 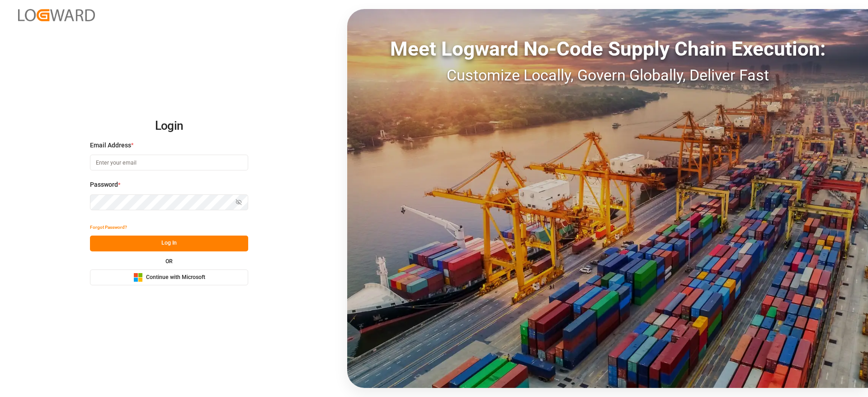 I want to click on span: Password, so click(x=104, y=184).